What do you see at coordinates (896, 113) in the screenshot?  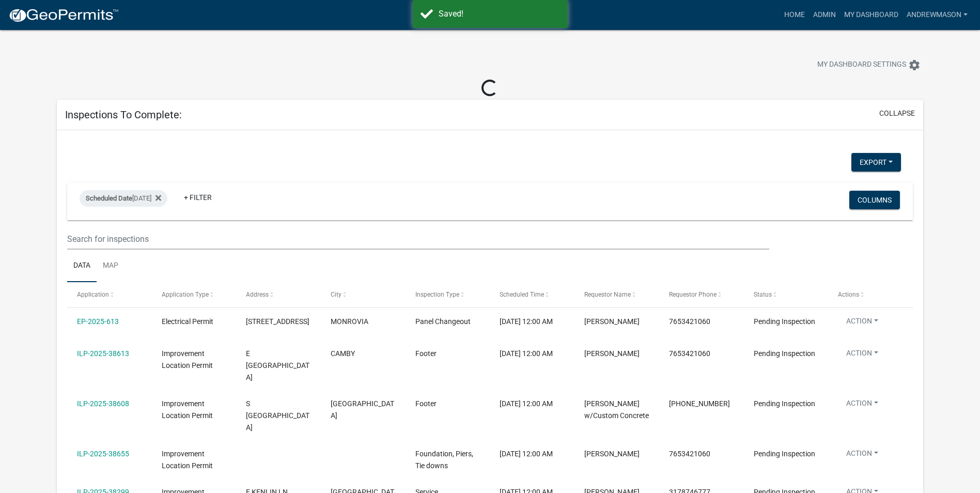 I see `button: collapse` at bounding box center [896, 113].